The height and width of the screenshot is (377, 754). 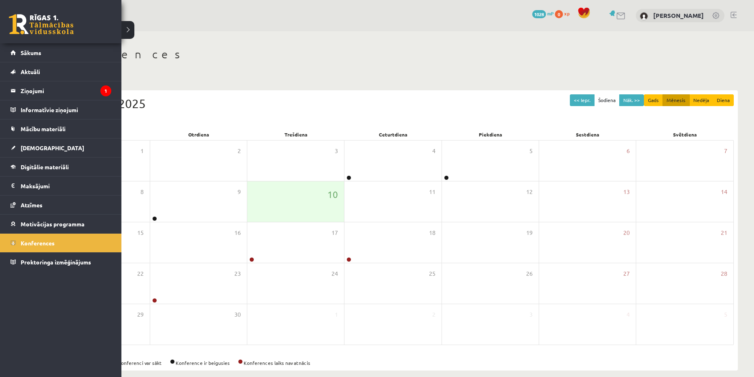 I want to click on span: 23, so click(x=238, y=274).